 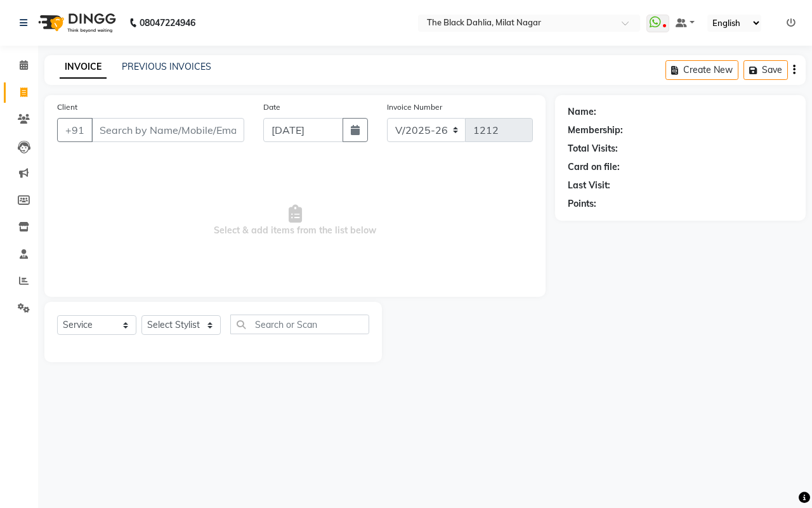 What do you see at coordinates (75, 130) in the screenshot?
I see `button: +91` at bounding box center [75, 130].